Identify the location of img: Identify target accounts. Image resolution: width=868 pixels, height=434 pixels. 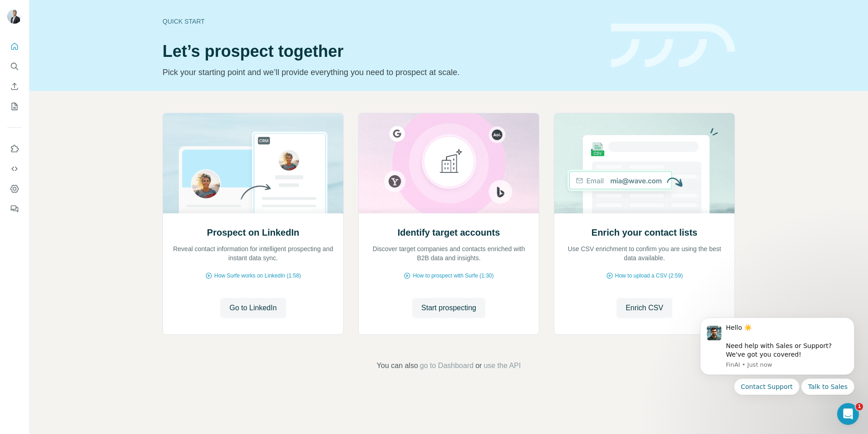
(449, 163).